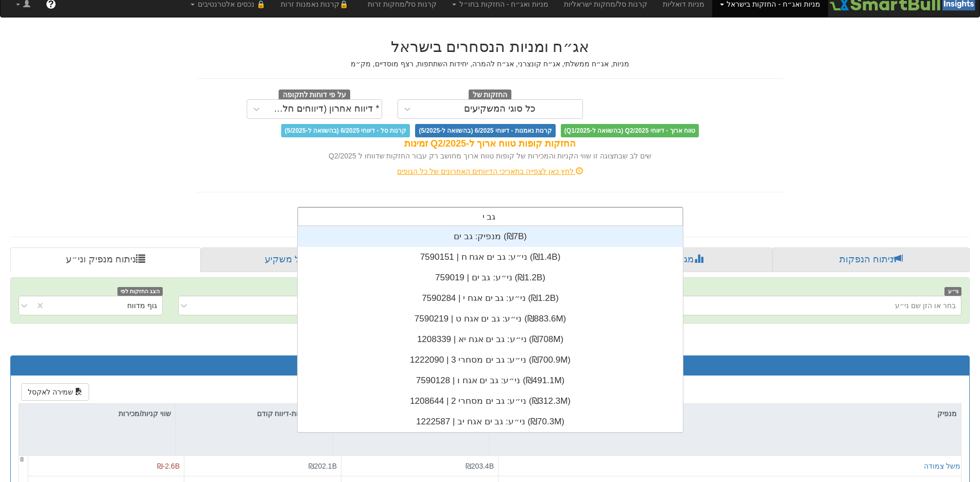 The width and height of the screenshot is (980, 482). What do you see at coordinates (314, 96) in the screenshot?
I see `span: על פי דוחות לתקופה` at bounding box center [314, 96].